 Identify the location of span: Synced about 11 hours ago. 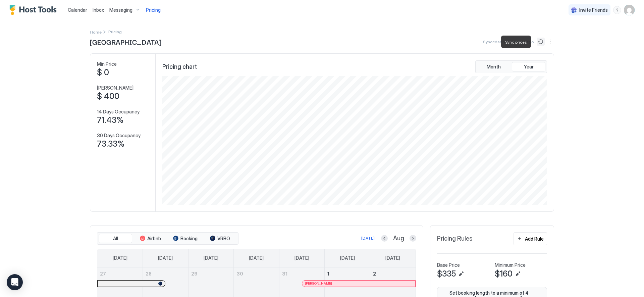
(509, 42).